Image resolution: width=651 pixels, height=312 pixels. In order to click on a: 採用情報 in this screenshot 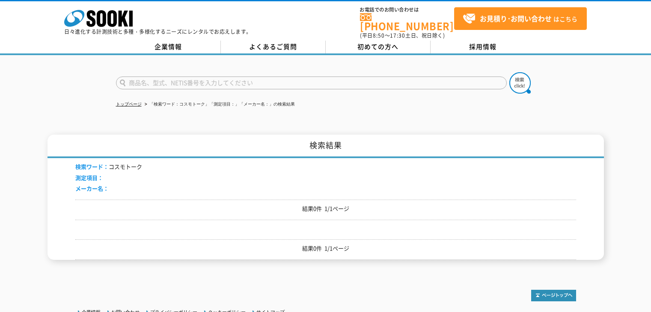, I will do `click(483, 47)`.